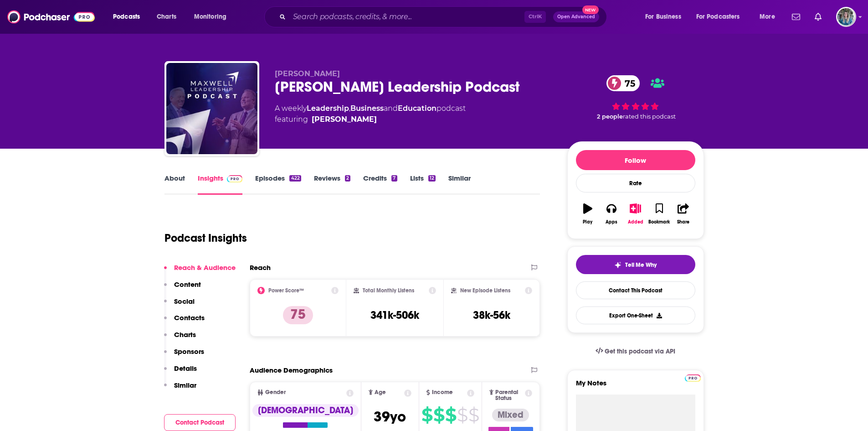 The height and width of the screenshot is (431, 868). I want to click on div: Rate, so click(636, 183).